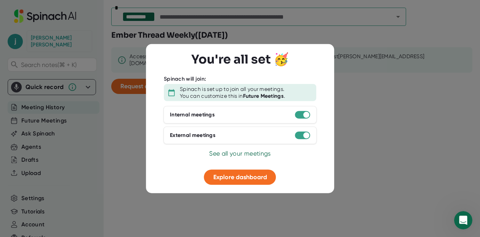 This screenshot has height=237, width=480. What do you see at coordinates (240, 178) in the screenshot?
I see `button: Explore dashboard` at bounding box center [240, 178].